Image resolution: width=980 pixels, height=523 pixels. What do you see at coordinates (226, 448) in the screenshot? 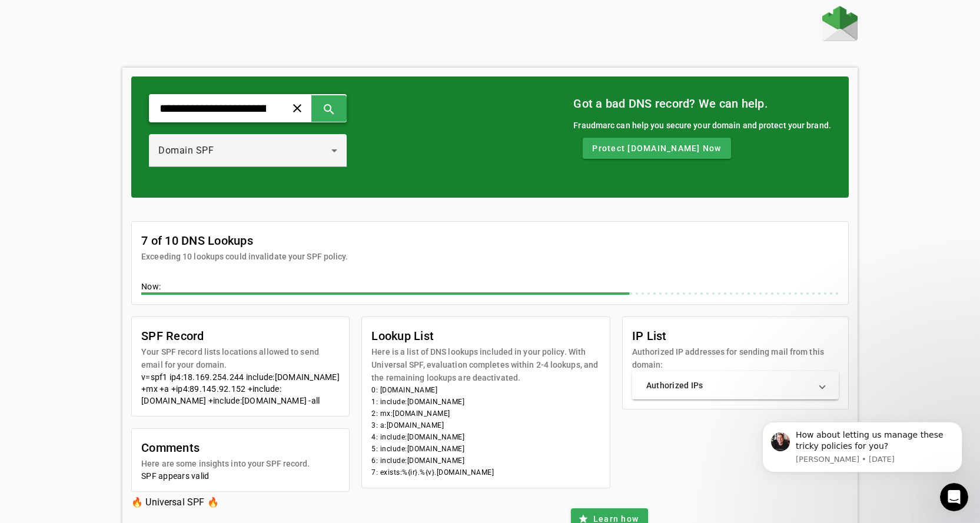
I see `mat-card-title: Comments` at bounding box center [226, 448].